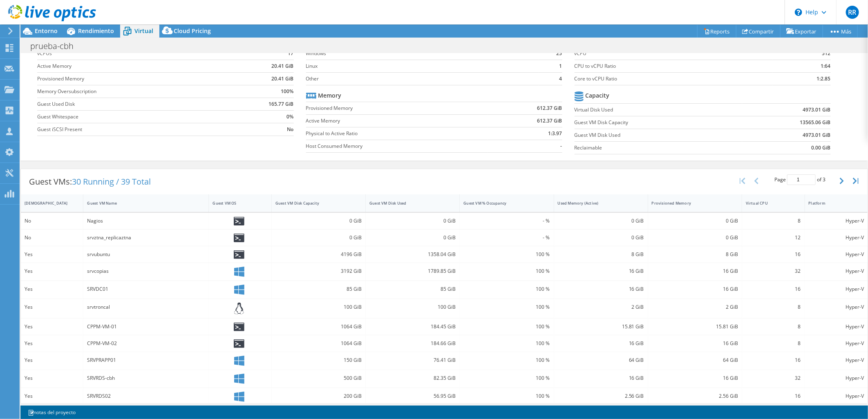 This screenshot has height=419, width=868. What do you see at coordinates (314, 203) in the screenshot?
I see `div: Guest VM Disk Capacity` at bounding box center [314, 203].